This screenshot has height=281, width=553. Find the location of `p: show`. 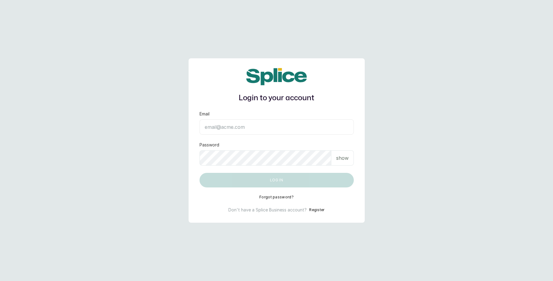

p: show is located at coordinates (342, 158).